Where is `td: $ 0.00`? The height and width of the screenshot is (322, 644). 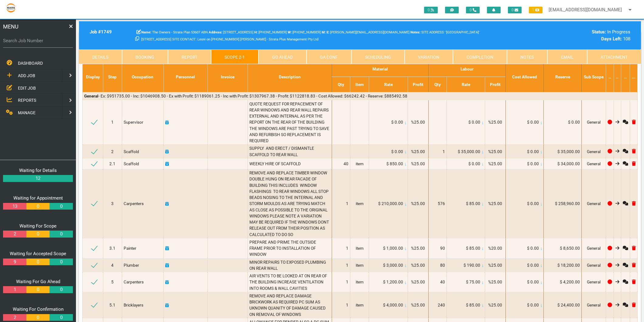
td: $ 0.00 is located at coordinates (563, 122).